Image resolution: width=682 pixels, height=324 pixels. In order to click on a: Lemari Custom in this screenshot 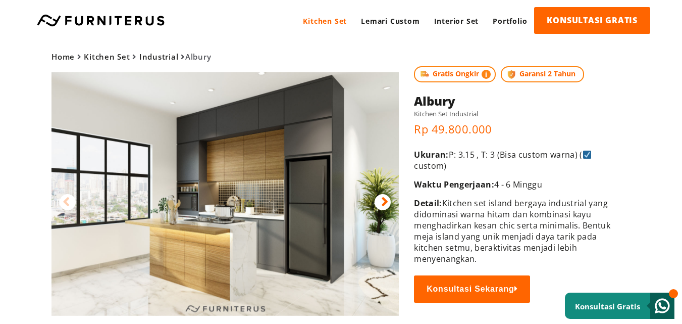, I will do `click(390, 21)`.